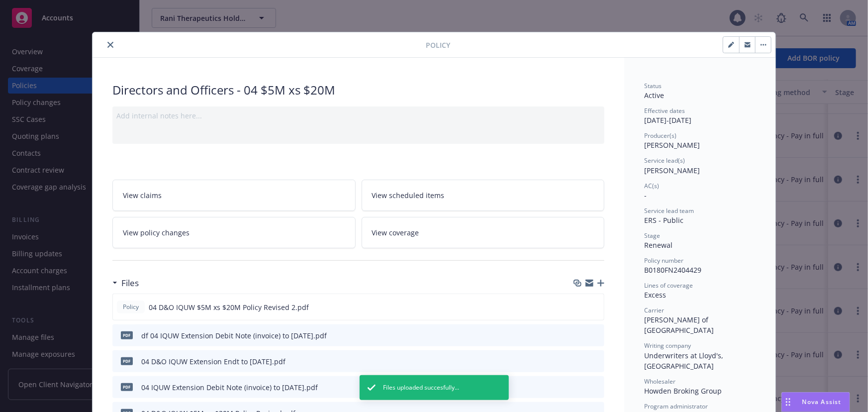  What do you see at coordinates (660, 381) in the screenshot?
I see `span: Wholesaler` at bounding box center [660, 381].